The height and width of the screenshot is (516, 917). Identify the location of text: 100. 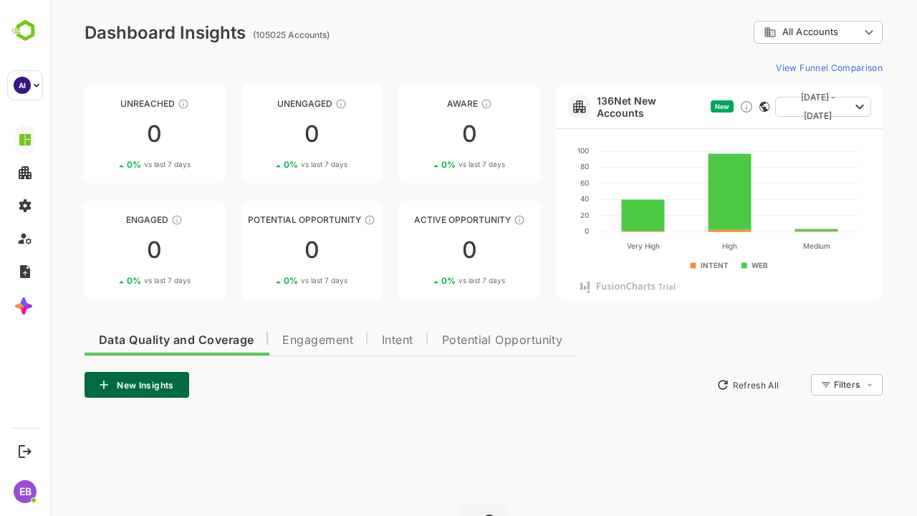
(533, 150).